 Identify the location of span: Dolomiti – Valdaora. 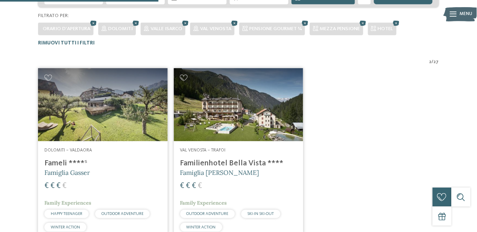
(68, 150).